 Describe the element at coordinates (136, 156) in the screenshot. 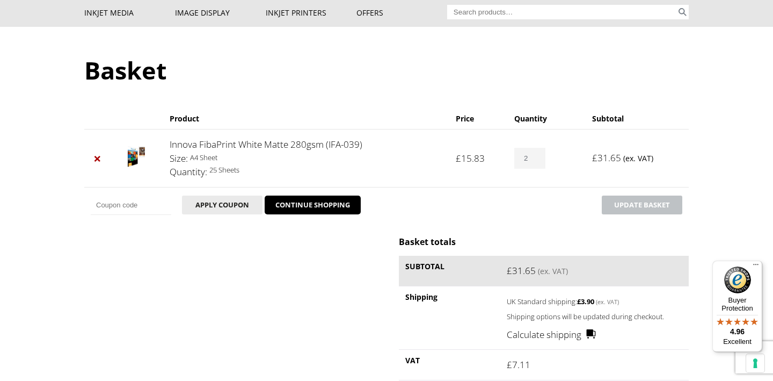

I see `img: Innova FibaPrint White Matte 280gsm (IFA-039)` at that location.